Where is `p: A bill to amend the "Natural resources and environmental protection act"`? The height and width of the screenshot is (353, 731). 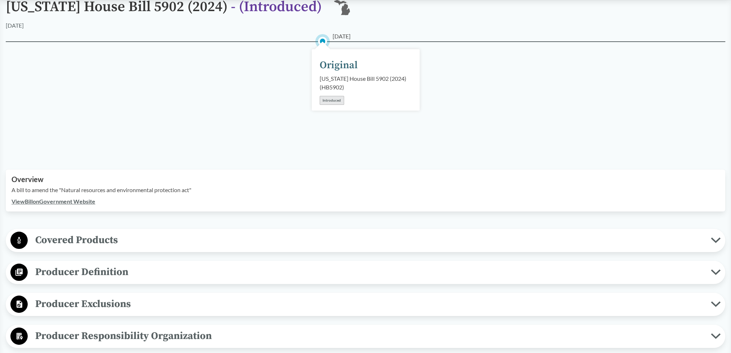 p: A bill to amend the "Natural resources and environmental protection act" is located at coordinates (365, 190).